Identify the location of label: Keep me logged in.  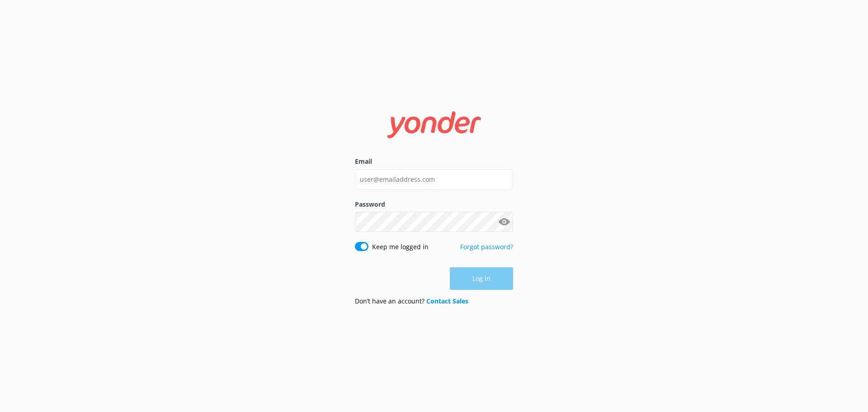
(400, 247).